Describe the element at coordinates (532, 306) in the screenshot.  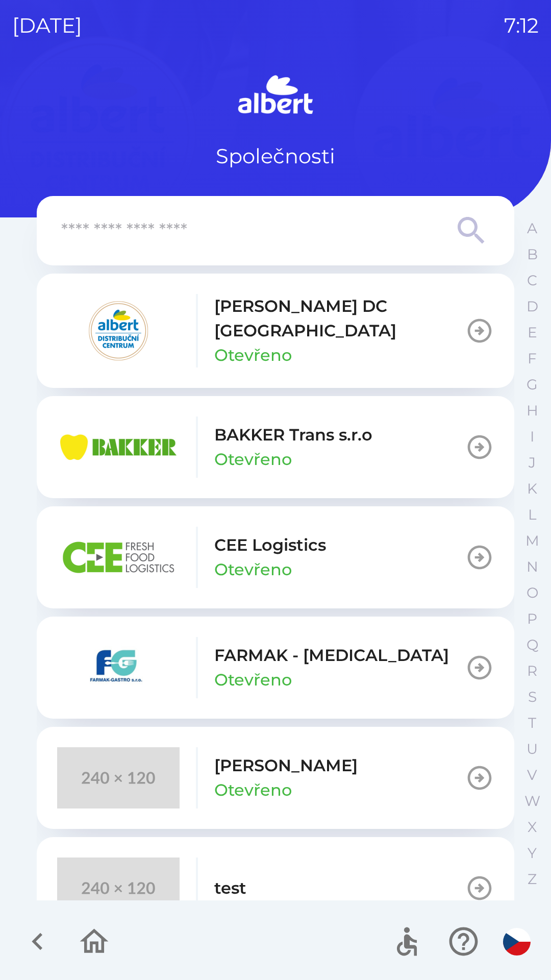
I see `p: D` at that location.